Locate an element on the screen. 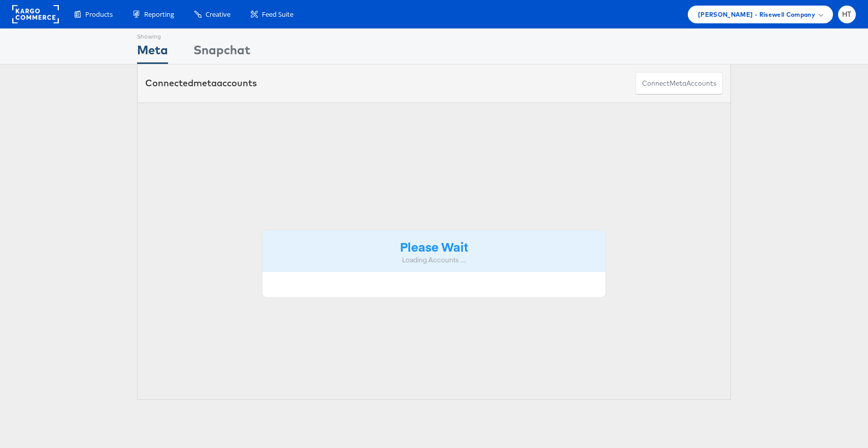  span: Reporting is located at coordinates (159, 14).